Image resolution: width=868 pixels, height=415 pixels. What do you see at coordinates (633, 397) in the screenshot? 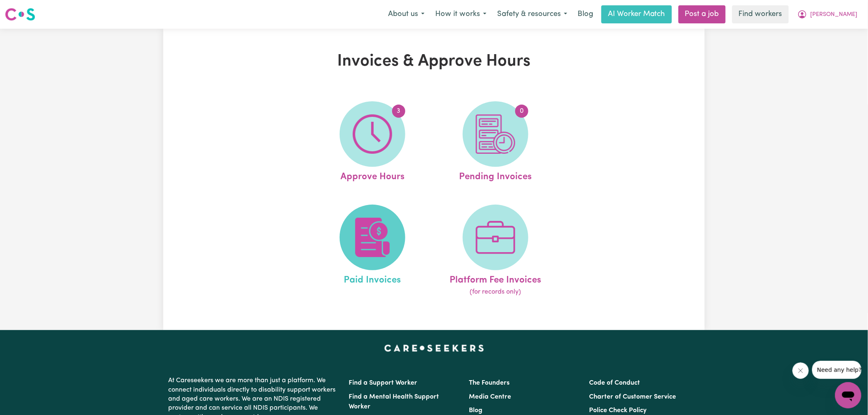
I see `a: Charter of Customer Service` at bounding box center [633, 397].